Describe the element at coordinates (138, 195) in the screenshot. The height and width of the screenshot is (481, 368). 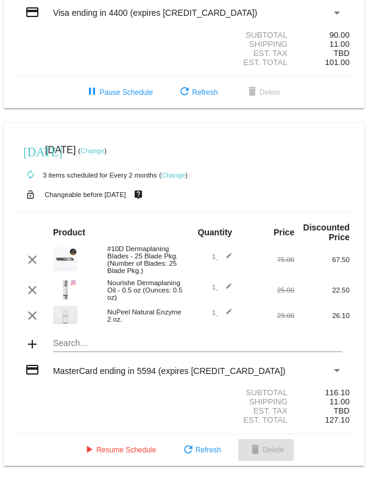
I see `mat-icon: live_help` at that location.